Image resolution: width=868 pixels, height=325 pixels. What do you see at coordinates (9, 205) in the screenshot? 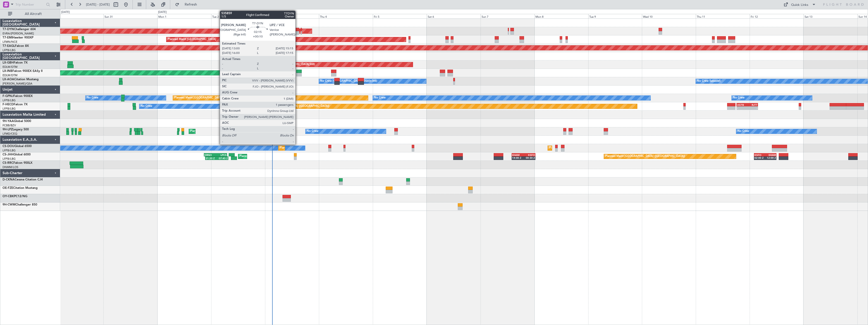
I see `span: 9H-CWM` at bounding box center [9, 205].